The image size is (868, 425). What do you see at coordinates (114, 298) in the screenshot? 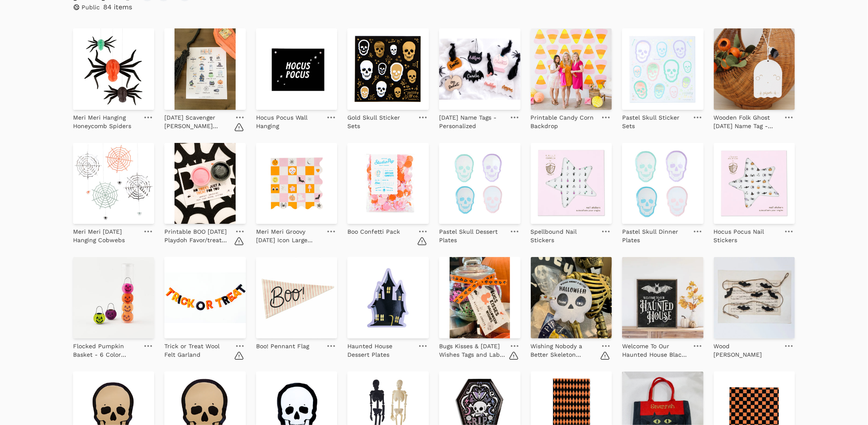
I see `img: Flocked Pumpkin Basket - 6 Color Options` at bounding box center [114, 298].